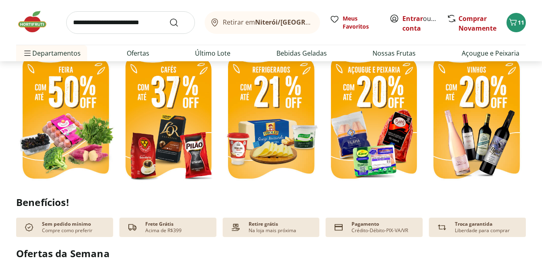  I want to click on p: Crédito-Débito-PIX-VA/VR, so click(380, 231).